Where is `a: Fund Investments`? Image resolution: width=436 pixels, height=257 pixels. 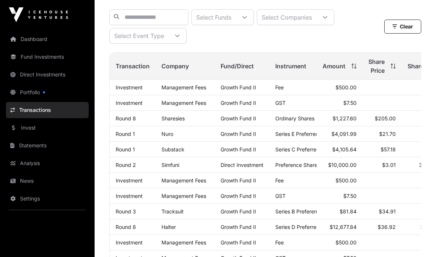 a: Fund Investments is located at coordinates (47, 57).